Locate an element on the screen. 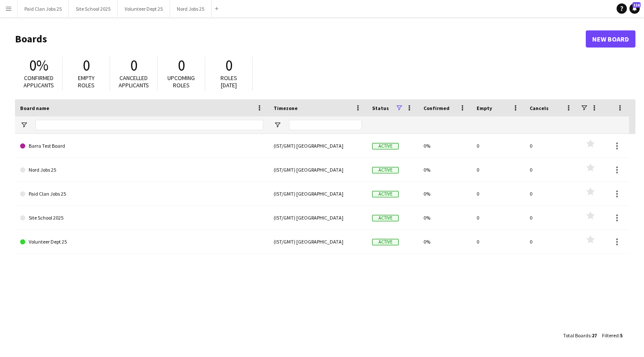 Image resolution: width=644 pixels, height=357 pixels. a: Barra Test Board is located at coordinates (142, 146).